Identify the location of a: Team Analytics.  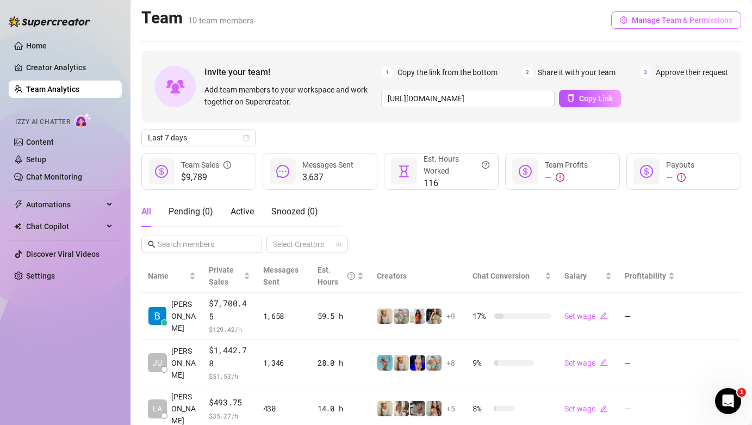
(53, 89).